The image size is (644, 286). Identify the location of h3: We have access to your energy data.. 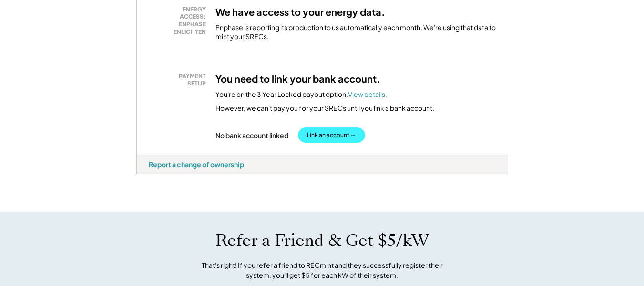
(300, 12).